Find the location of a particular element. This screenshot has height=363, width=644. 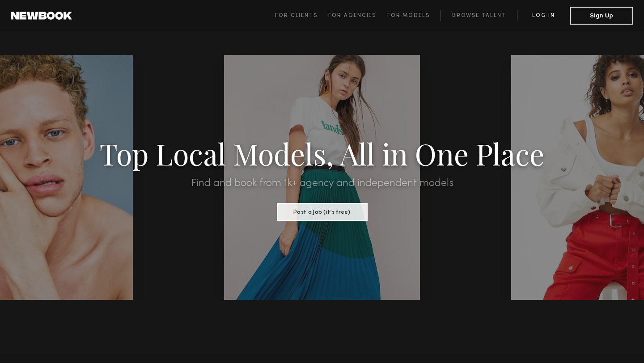

h2: Find and book from 1k+ agency and independent models is located at coordinates (322, 183).